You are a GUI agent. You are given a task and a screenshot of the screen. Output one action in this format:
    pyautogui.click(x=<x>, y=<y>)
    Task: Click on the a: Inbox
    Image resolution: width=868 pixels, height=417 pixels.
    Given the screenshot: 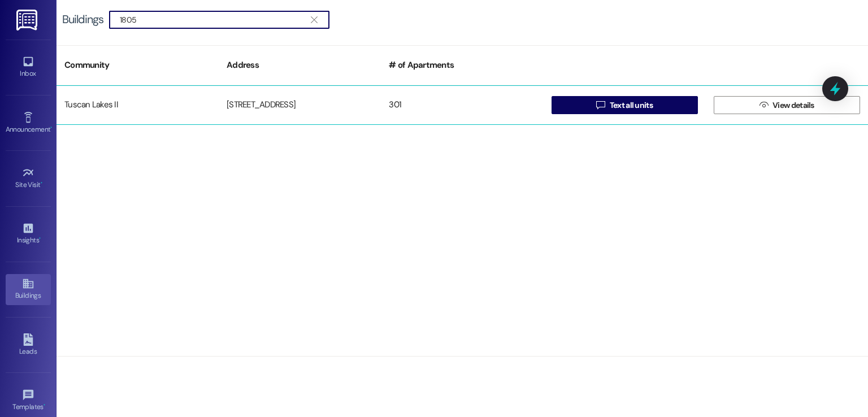 What is the action you would take?
    pyautogui.click(x=28, y=67)
    